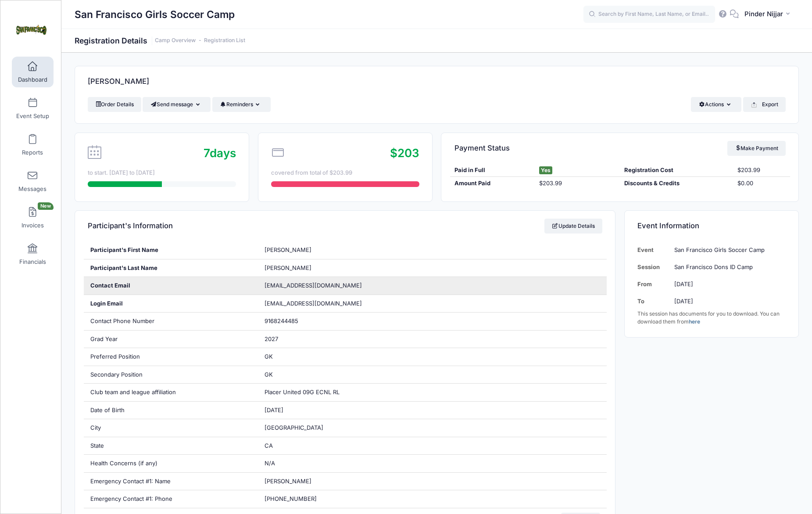 The image size is (812, 514). Describe the element at coordinates (31, 30) in the screenshot. I see `img: San Francisco Girls Soccer Camp` at that location.